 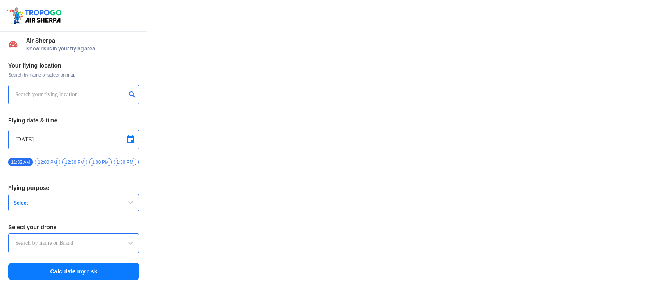 I want to click on input: Search by name or Brand, so click(x=74, y=243).